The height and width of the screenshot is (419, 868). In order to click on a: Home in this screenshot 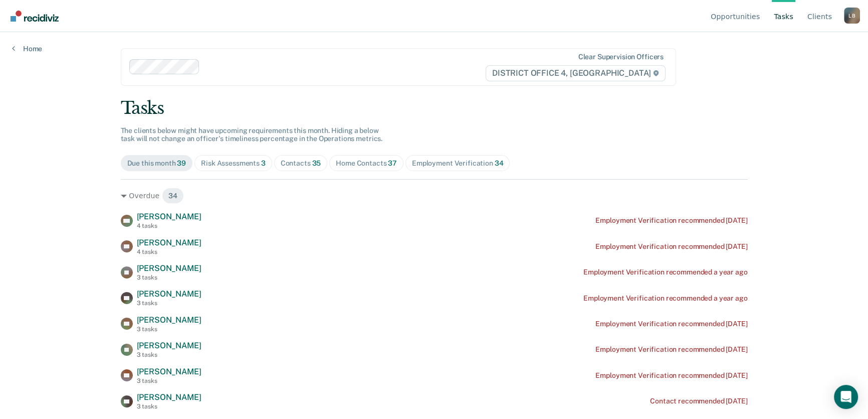, I will do `click(27, 48)`.